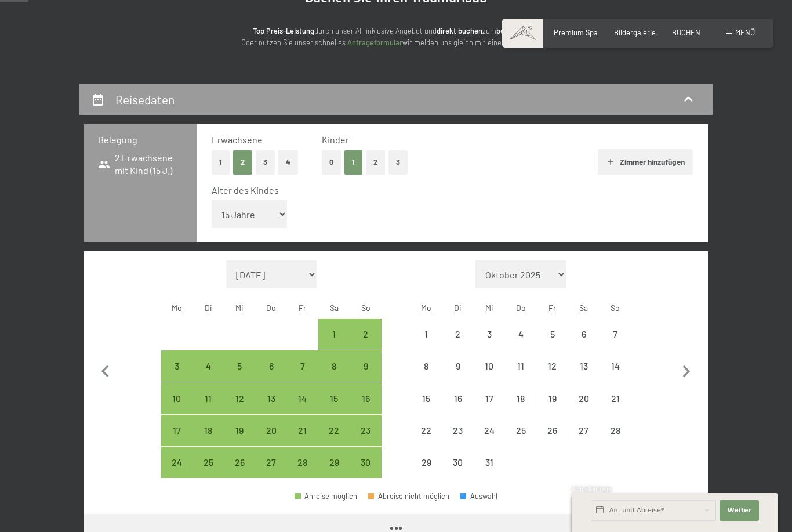 The image size is (792, 532). What do you see at coordinates (284, 31) in the screenshot?
I see `strong: Top Preis-Leistung` at bounding box center [284, 31].